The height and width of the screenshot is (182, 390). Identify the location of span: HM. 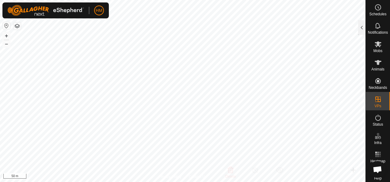
(99, 10).